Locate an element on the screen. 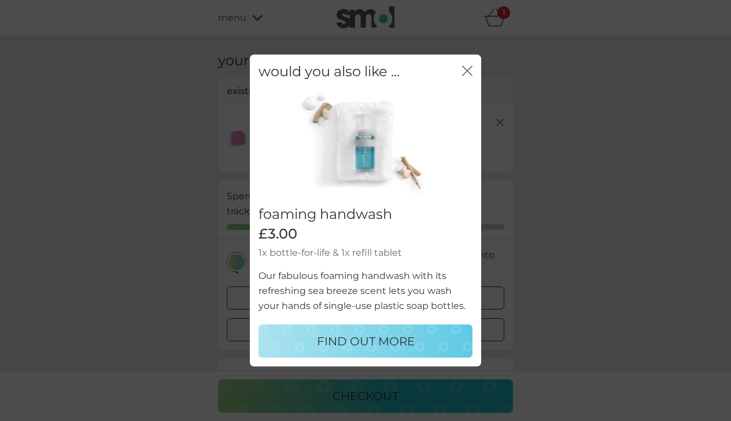  p: 1x bottle-for-life & 1x refill tablet is located at coordinates (365, 253).